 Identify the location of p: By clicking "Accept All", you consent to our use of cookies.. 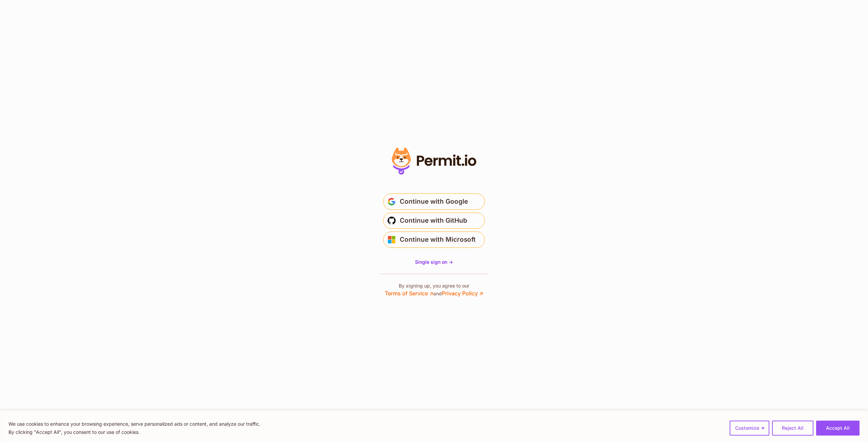
(134, 432).